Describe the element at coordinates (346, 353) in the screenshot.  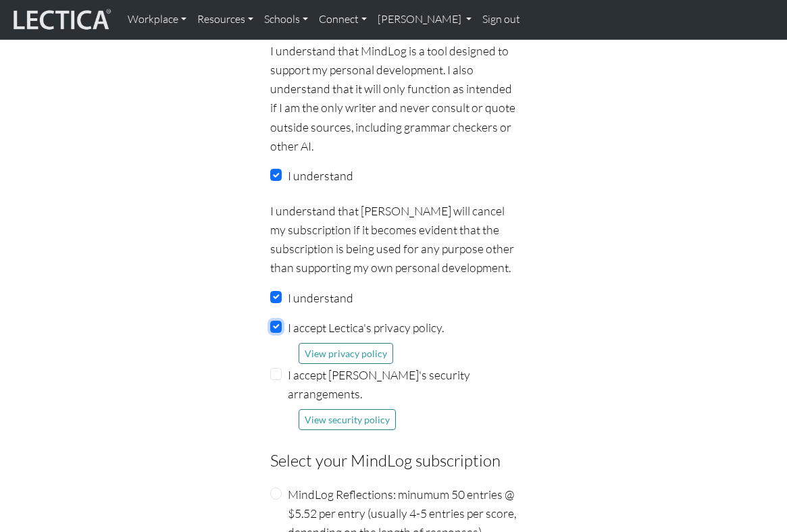
I see `button: View privacy policy` at that location.